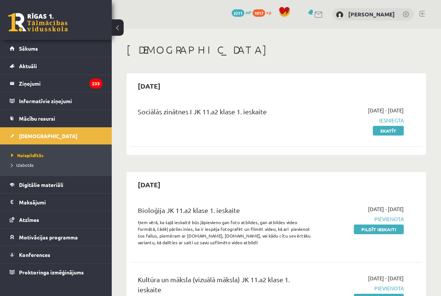  I want to click on a: Konferences, so click(56, 255).